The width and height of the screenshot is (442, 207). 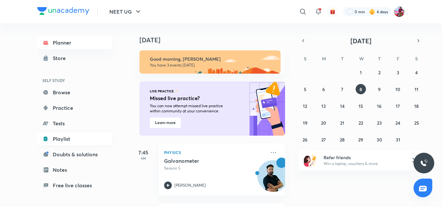 What do you see at coordinates (305, 106) in the screenshot?
I see `abbr: October 12, 2025` at bounding box center [305, 106].